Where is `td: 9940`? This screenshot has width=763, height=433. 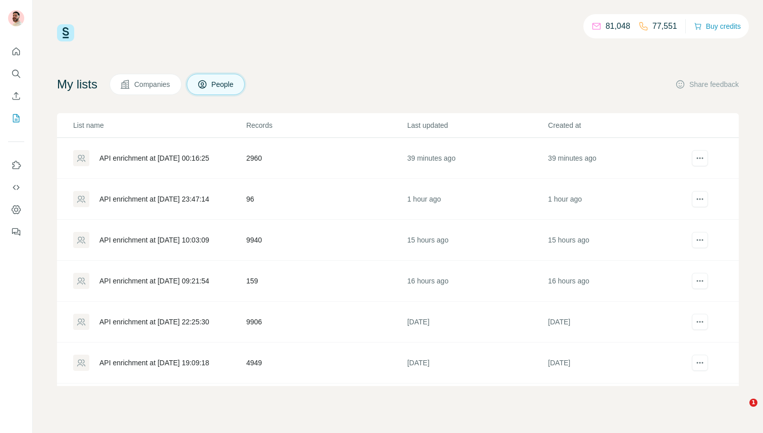 td: 9940 is located at coordinates (326, 240).